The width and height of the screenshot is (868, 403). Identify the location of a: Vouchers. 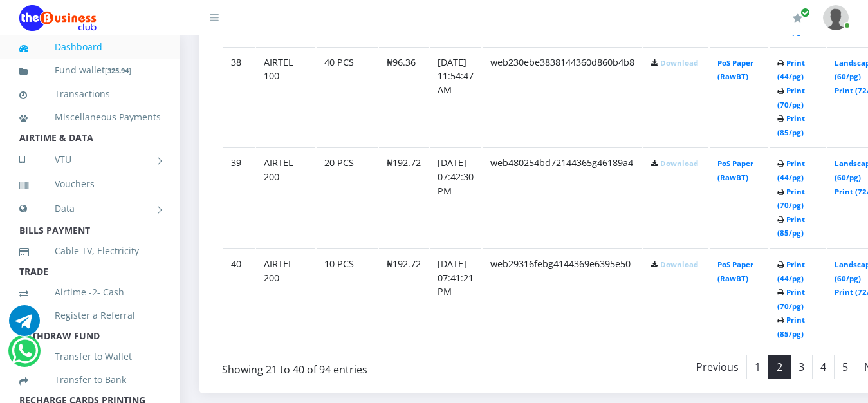
(90, 184).